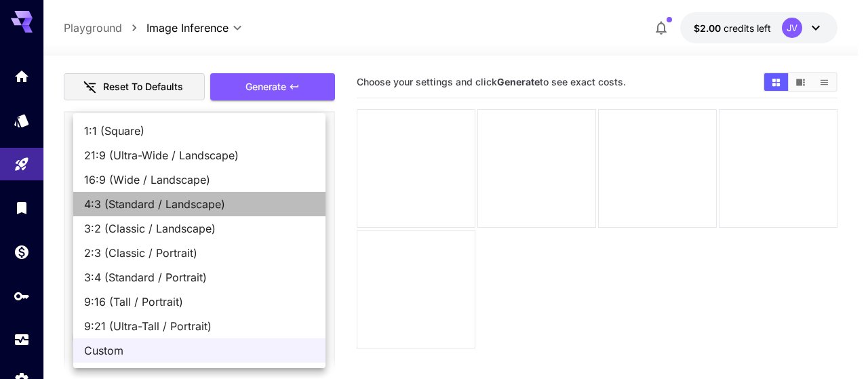 The width and height of the screenshot is (868, 379). I want to click on span: 4:3 (Standard / Landscape), so click(200, 204).